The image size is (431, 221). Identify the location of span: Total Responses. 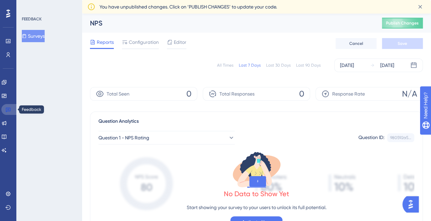
(237, 94).